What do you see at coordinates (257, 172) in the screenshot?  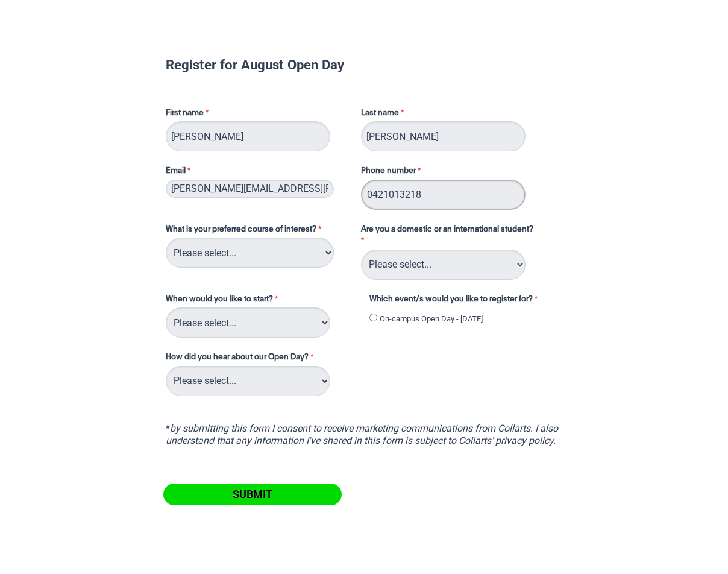 I see `label: Email` at bounding box center [257, 172].